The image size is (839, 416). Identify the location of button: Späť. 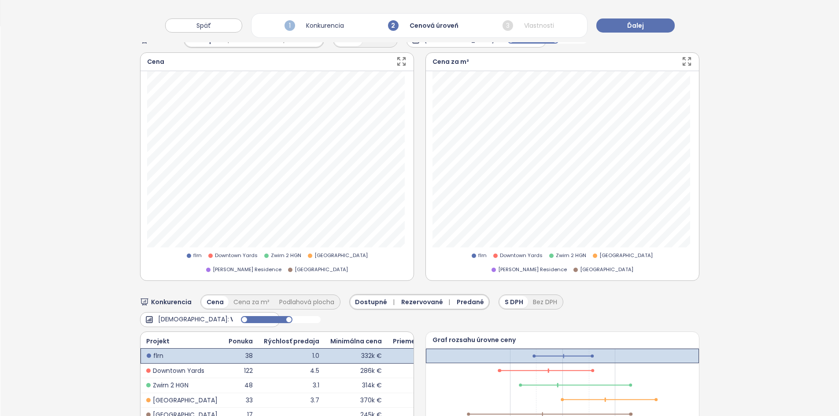
(204, 26).